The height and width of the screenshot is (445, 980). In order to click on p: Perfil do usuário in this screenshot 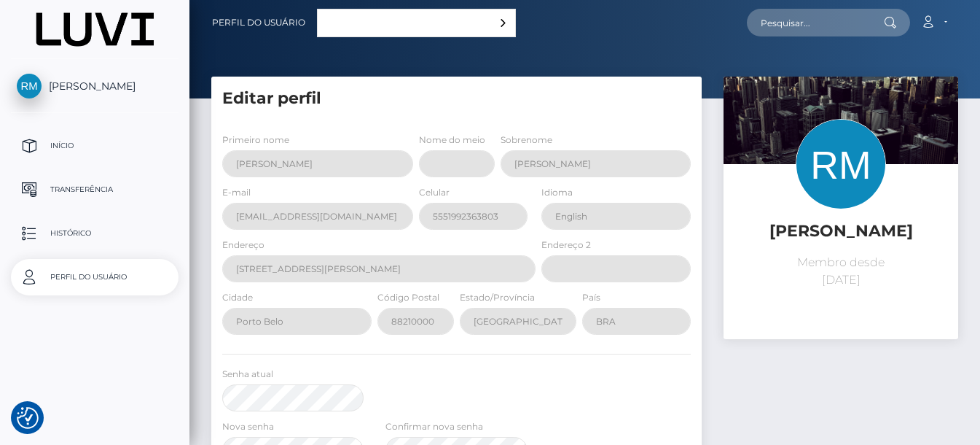, I will do `click(95, 277)`.